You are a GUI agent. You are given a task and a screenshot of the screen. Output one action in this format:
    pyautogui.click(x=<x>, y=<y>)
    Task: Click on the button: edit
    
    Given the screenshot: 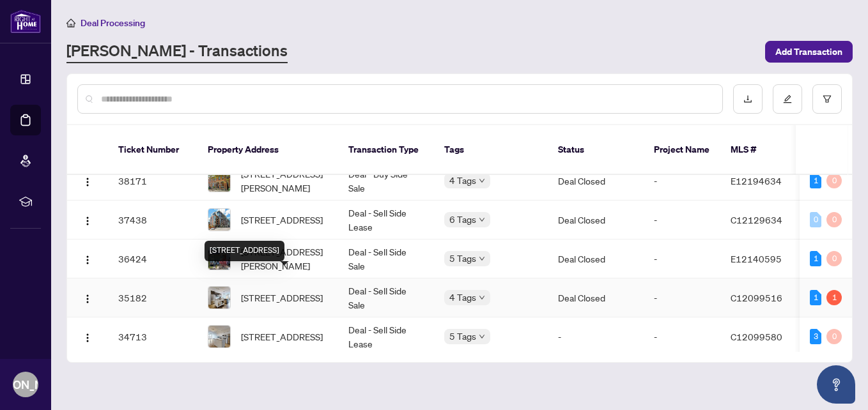 What is the action you would take?
    pyautogui.click(x=788, y=99)
    